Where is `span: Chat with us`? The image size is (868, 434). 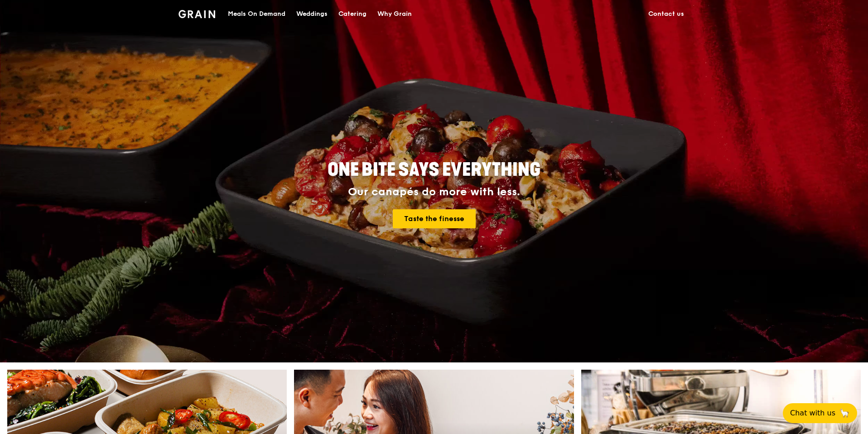
span: Chat with us is located at coordinates (813, 413).